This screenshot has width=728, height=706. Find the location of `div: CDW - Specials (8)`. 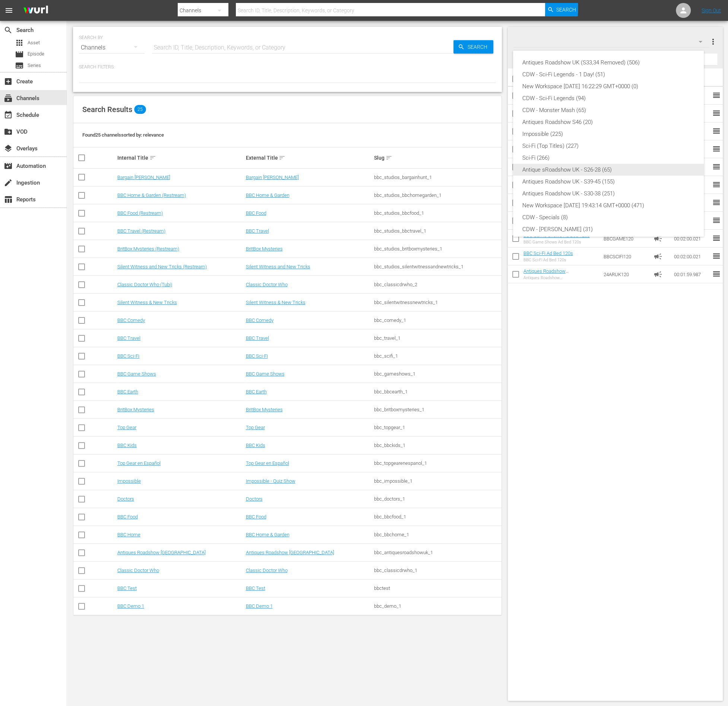

div: CDW - Specials (8) is located at coordinates (608, 218).